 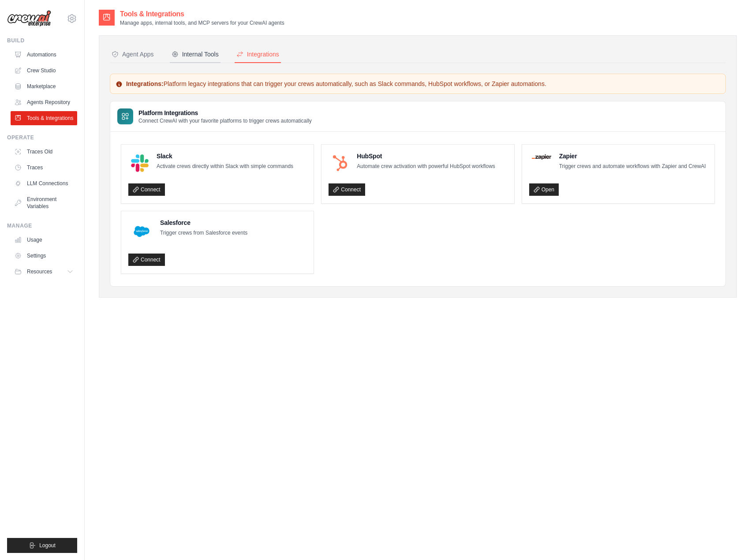 I want to click on img: HubSpot Logo, so click(x=340, y=163).